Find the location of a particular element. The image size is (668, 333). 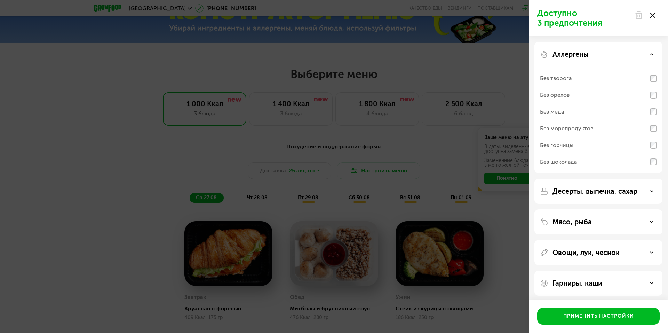

p: Доступно 3 предпочтения is located at coordinates (584, 18).